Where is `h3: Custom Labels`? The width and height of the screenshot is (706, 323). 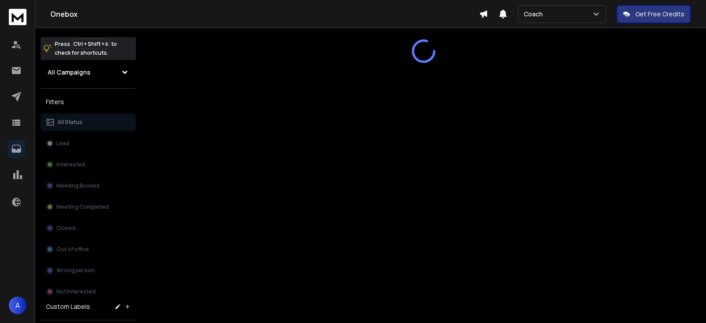 h3: Custom Labels is located at coordinates (68, 307).